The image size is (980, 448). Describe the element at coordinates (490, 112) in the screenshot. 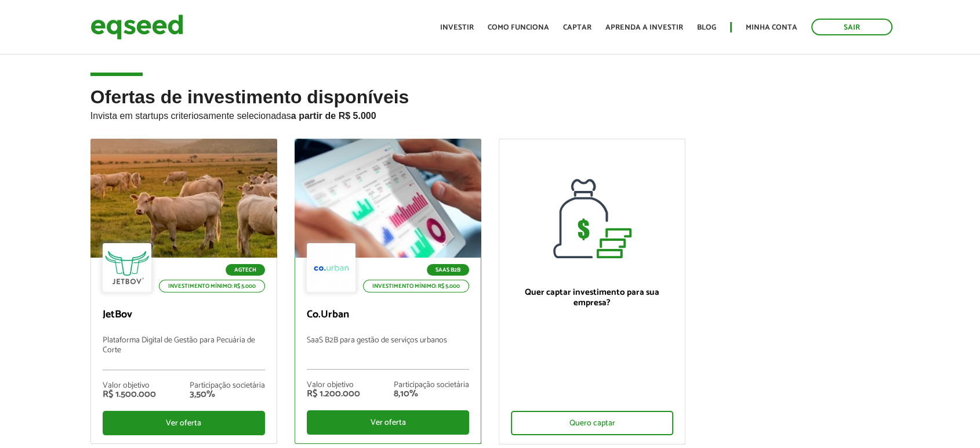

I see `h2: Ofertas de investimento disponíveis` at that location.